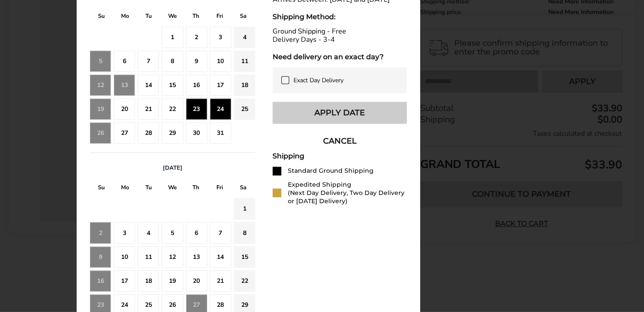 The height and width of the screenshot is (312, 644). Describe the element at coordinates (339, 36) in the screenshot. I see `div: Ground Shipping - Free Delivery Days - 3-4` at that location.